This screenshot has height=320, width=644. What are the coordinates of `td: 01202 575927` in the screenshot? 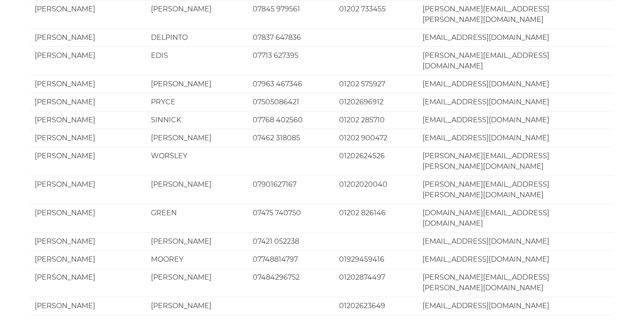 It's located at (376, 84).